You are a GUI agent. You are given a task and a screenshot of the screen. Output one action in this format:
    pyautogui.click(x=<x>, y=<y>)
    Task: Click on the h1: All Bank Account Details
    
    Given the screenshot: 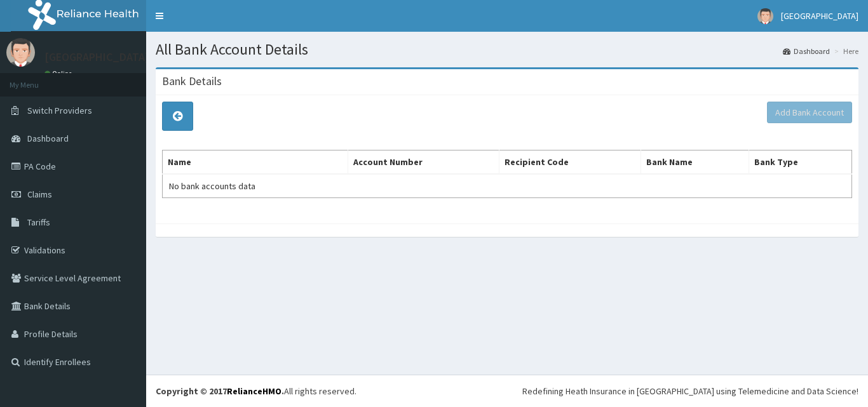 What is the action you would take?
    pyautogui.click(x=507, y=49)
    